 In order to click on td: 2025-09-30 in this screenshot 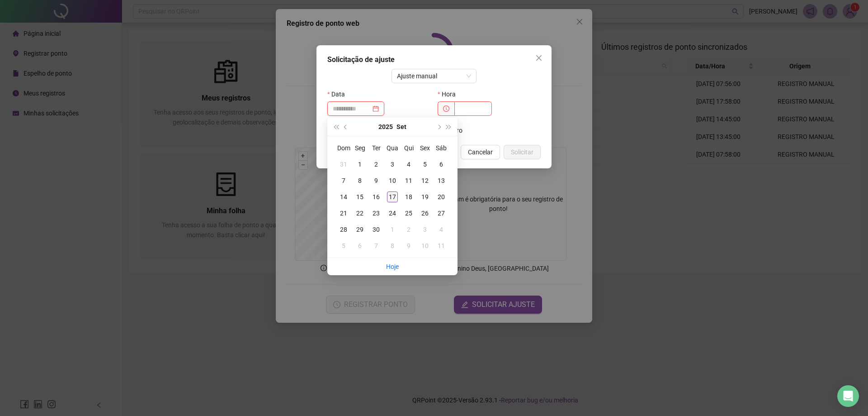, I will do `click(376, 230)`.